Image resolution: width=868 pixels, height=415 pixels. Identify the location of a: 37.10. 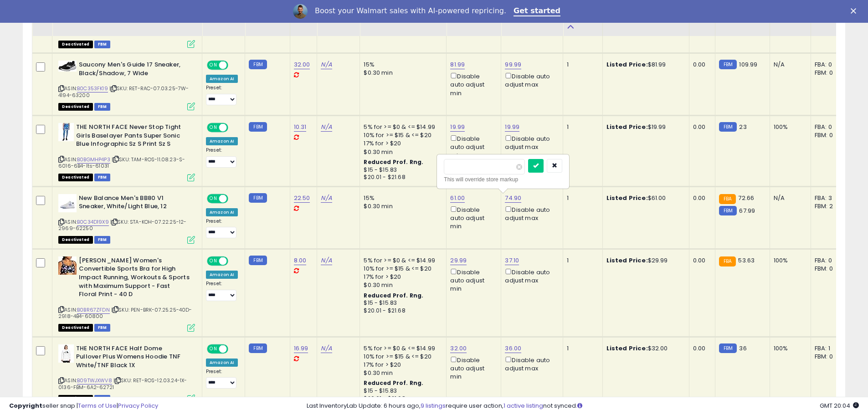
(512, 261).